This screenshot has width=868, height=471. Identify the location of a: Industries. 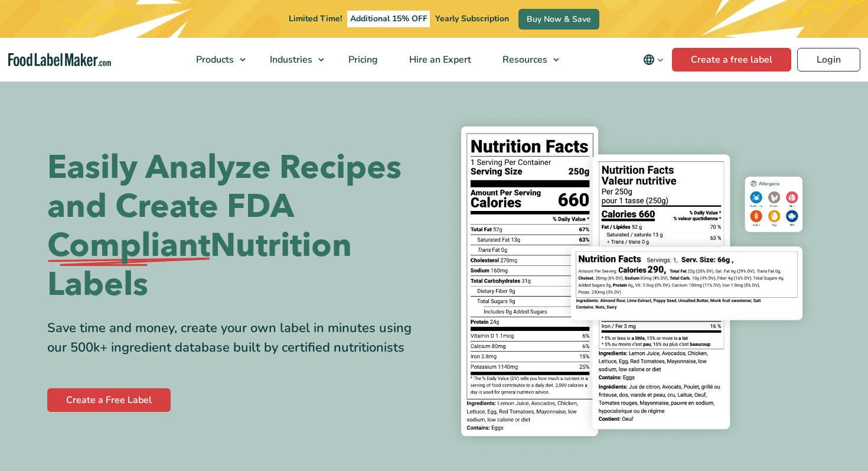
(292, 60).